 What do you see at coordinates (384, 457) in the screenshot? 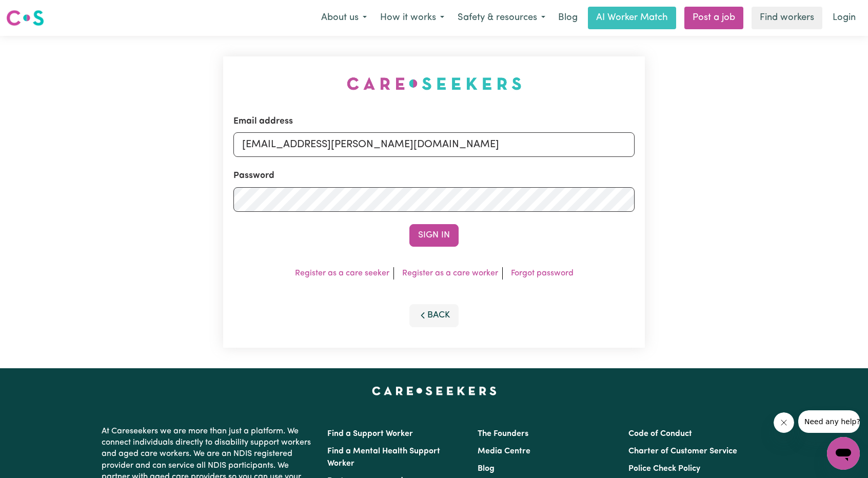
I see `a: Find a Mental Health Support Worker` at bounding box center [384, 457].